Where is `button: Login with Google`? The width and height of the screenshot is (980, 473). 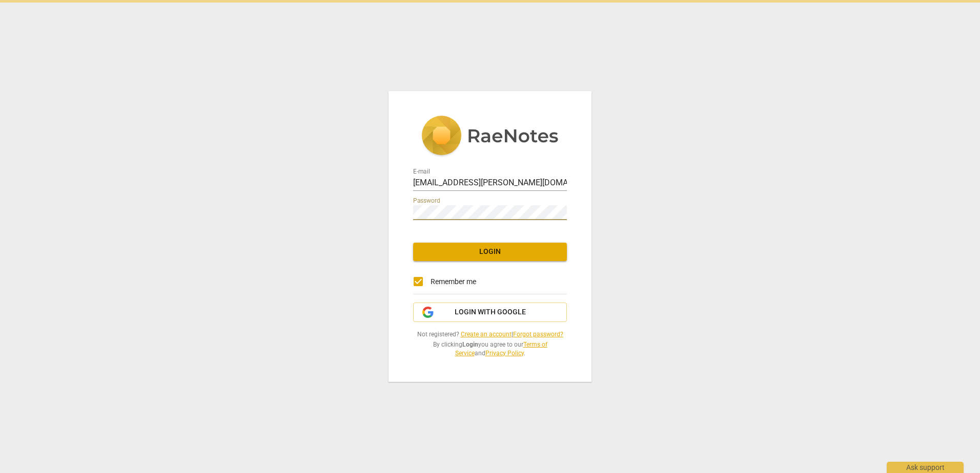
button: Login with Google is located at coordinates (490, 312).